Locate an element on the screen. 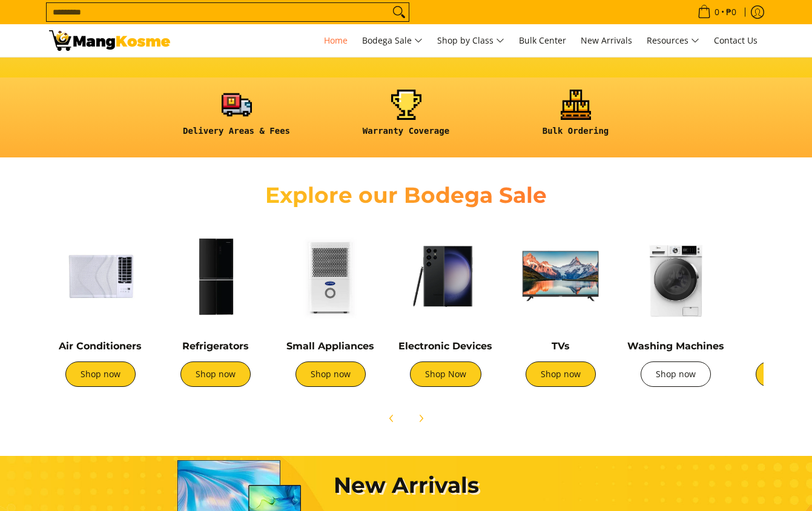  a: Home is located at coordinates (335, 40).